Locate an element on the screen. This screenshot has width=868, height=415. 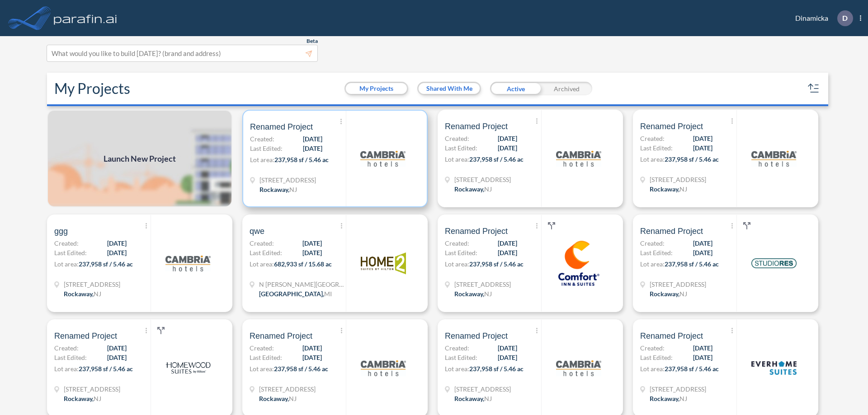
img: add is located at coordinates (139, 158).